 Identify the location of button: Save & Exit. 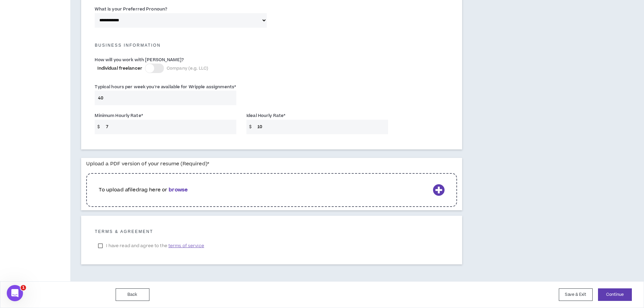
(576, 295).